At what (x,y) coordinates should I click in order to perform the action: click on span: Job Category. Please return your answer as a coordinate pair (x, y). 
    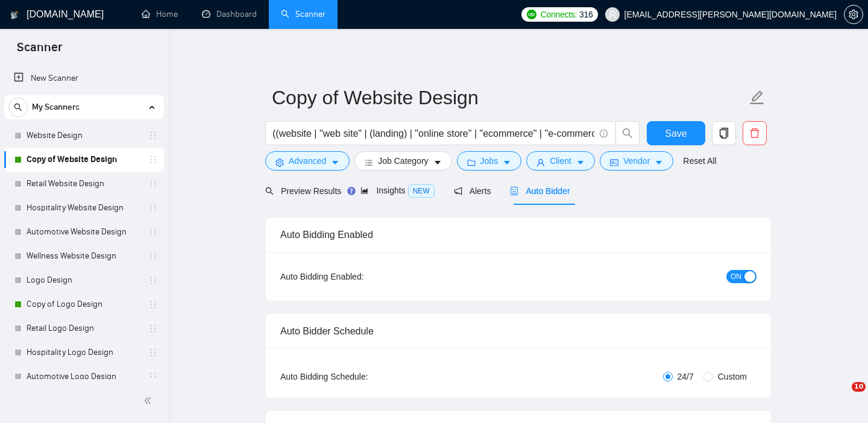
    Looking at the image, I should click on (403, 161).